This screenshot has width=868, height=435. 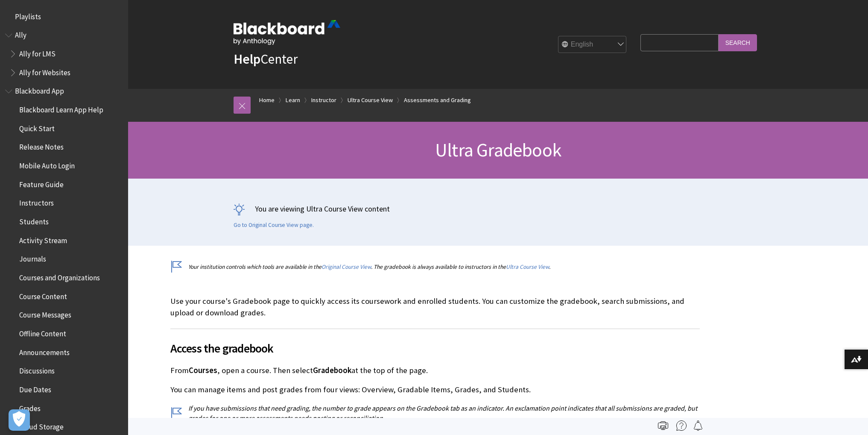 What do you see at coordinates (324, 100) in the screenshot?
I see `a: Instructor` at bounding box center [324, 100].